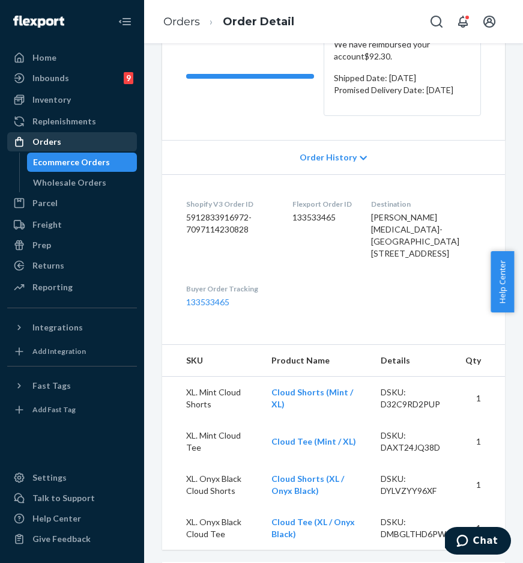 This screenshot has width=523, height=563. What do you see at coordinates (322, 217) in the screenshot?
I see `dd: 133533465` at bounding box center [322, 217].